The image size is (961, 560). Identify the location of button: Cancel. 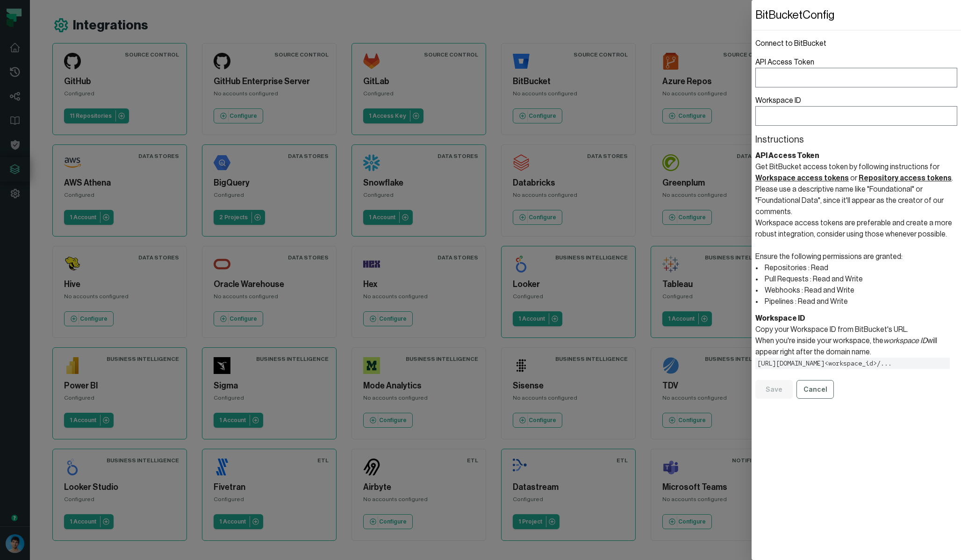
(815, 389).